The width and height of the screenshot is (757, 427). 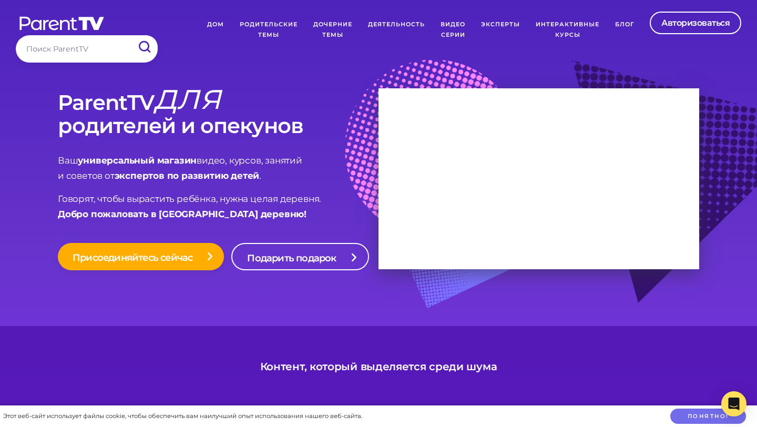 What do you see at coordinates (734, 404) in the screenshot?
I see `div: Открытый Интерком Мессенджер` at bounding box center [734, 404].